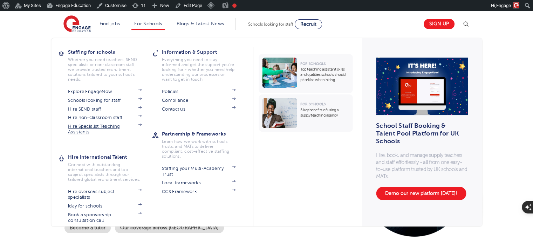 This screenshot has height=244, width=533. I want to click on h3: Information & Support, so click(204, 52).